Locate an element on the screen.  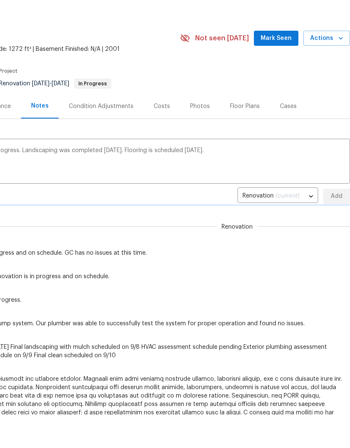
span: In Progress is located at coordinates (93, 84).